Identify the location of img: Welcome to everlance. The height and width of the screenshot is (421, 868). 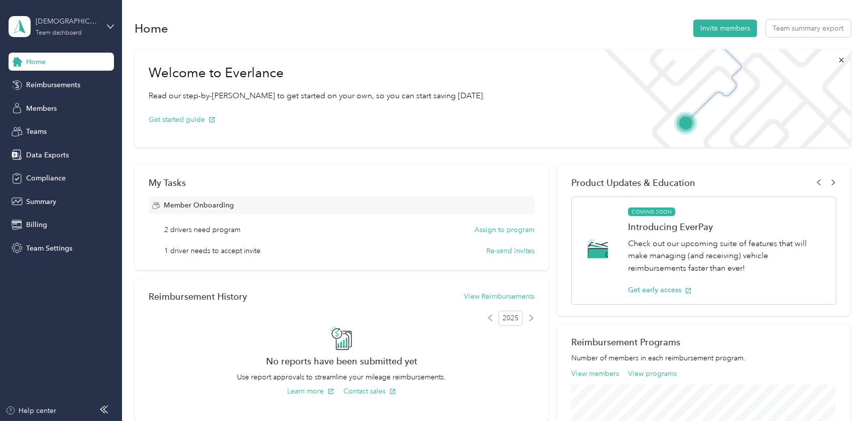
(721, 98).